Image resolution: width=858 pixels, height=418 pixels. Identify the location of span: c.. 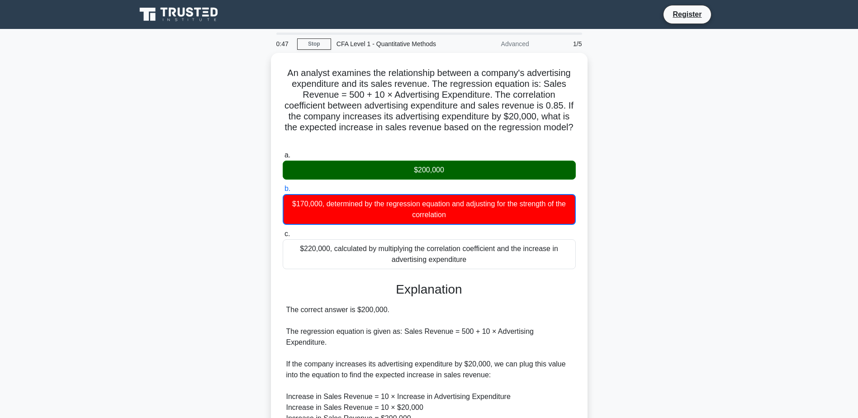
(287, 233).